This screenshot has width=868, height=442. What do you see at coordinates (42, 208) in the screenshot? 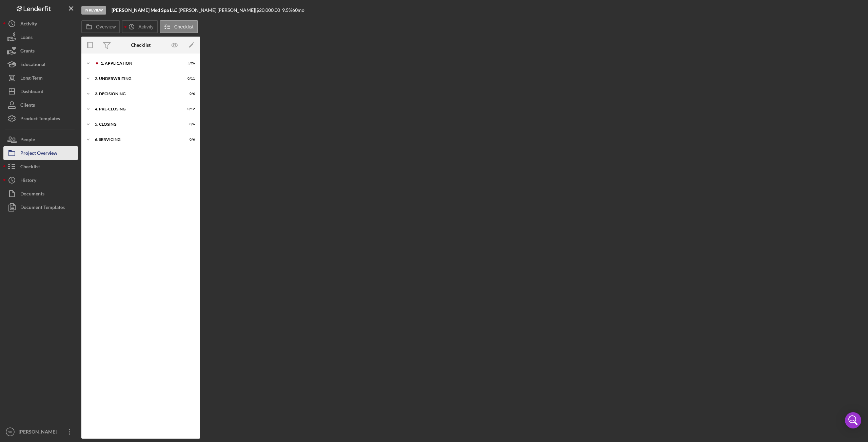
I see `div: Document Templates` at bounding box center [42, 208].